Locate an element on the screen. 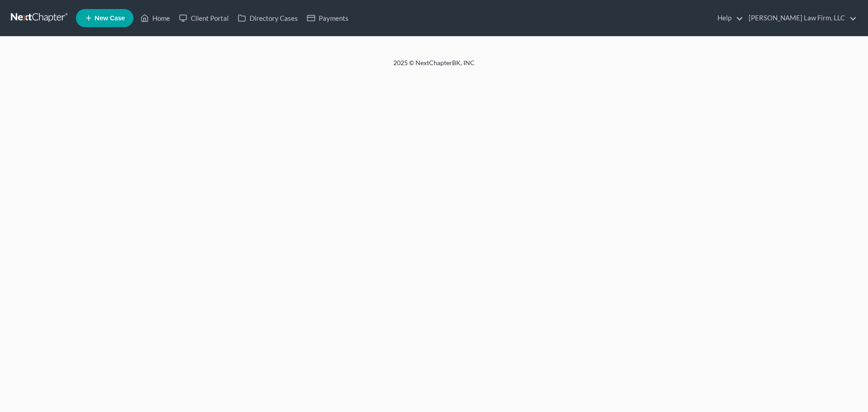  a: Directory Cases is located at coordinates (268, 18).